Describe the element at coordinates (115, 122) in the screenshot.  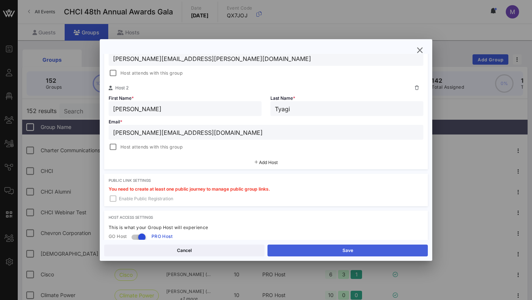
I see `span: Email` at that location.